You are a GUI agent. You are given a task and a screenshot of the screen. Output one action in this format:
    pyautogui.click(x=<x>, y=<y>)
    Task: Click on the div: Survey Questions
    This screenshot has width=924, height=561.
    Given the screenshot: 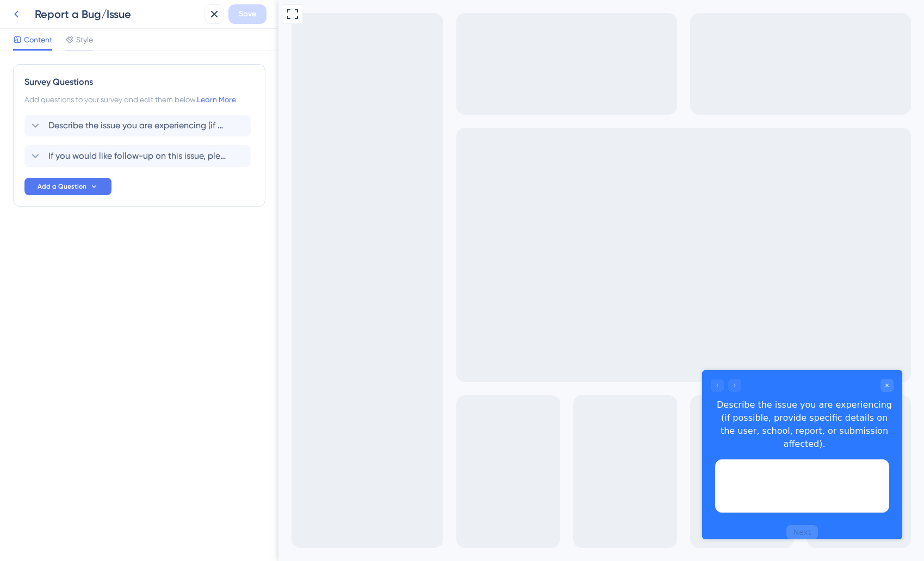 What is the action you would take?
    pyautogui.click(x=139, y=82)
    